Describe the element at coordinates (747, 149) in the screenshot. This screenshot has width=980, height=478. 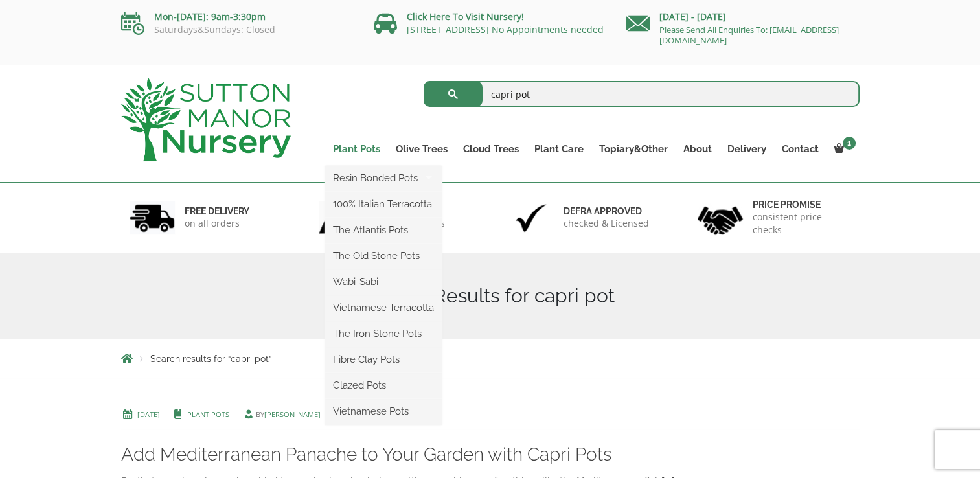
I see `a: Delivery` at that location.